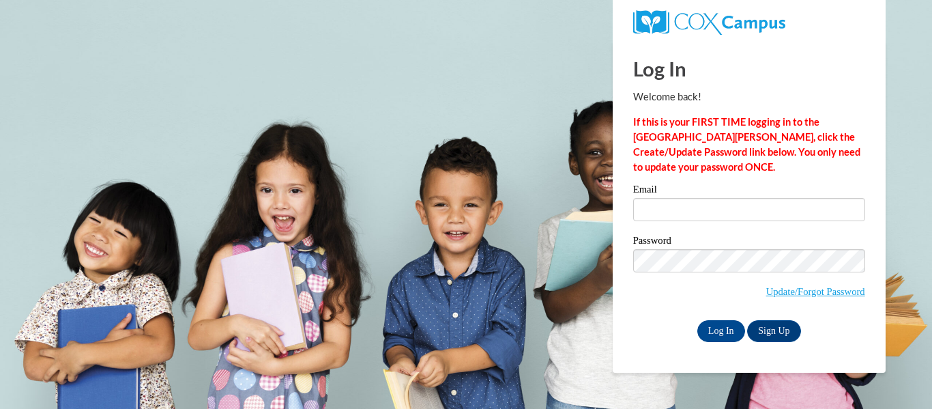 This screenshot has height=409, width=932. What do you see at coordinates (749, 242) in the screenshot?
I see `label: Password` at bounding box center [749, 242].